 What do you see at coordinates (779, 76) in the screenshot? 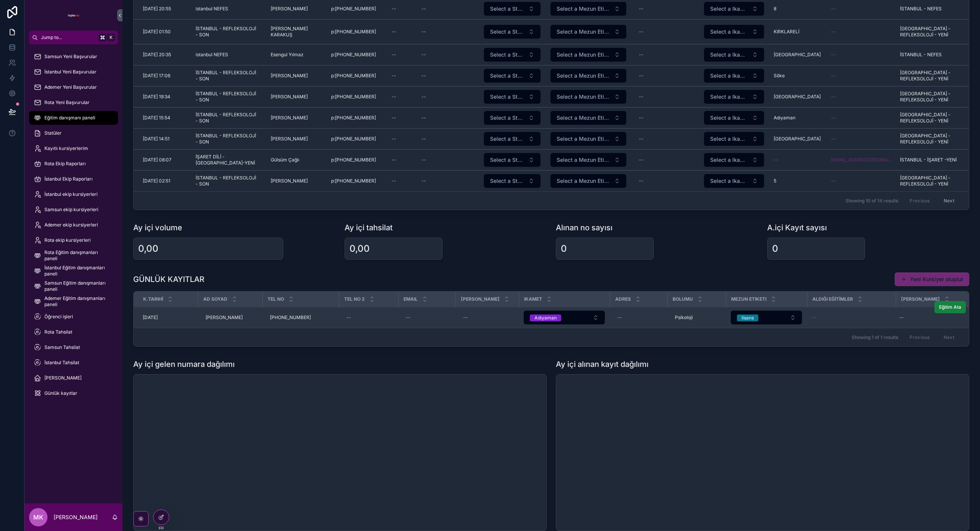
I see `span: Söke` at bounding box center [779, 76].